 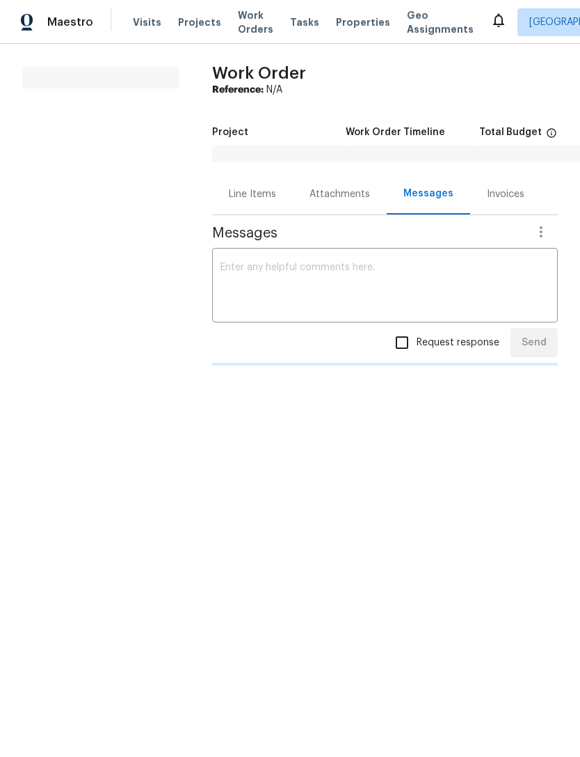 I want to click on span: Projects, so click(x=200, y=22).